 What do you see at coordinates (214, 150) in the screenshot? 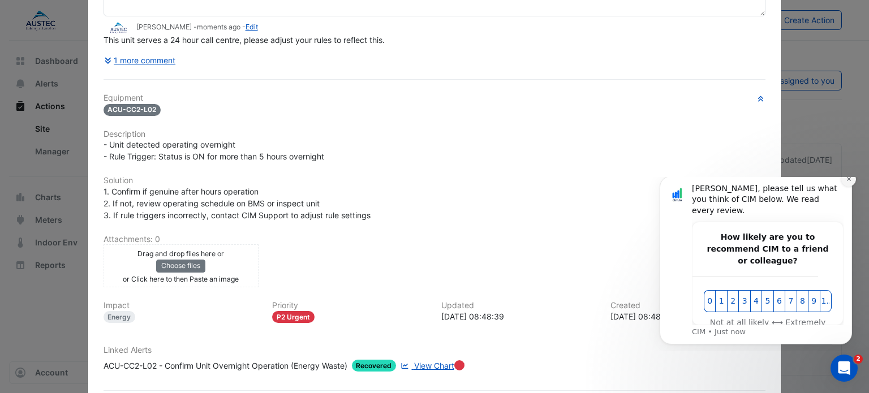
I see `span: - Unit detected operating overnight - Rule Trigger: Status is ON for more than 5 hours overnight` at bounding box center [214, 150].